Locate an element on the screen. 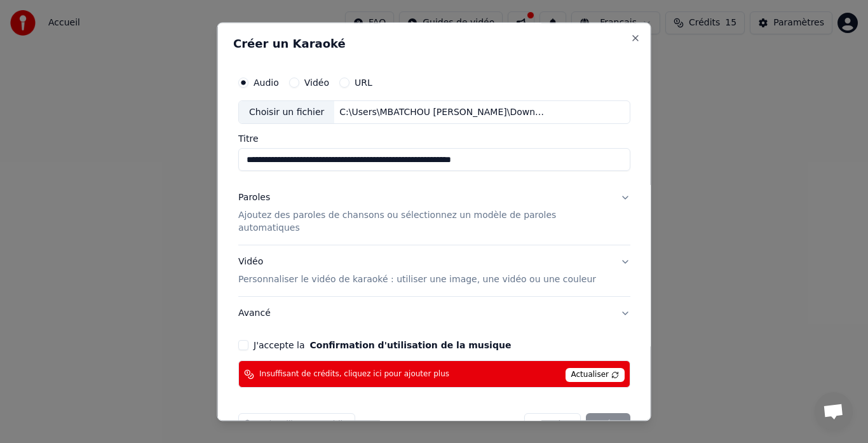 This screenshot has width=868, height=443. label: J'accepte la is located at coordinates (382, 345).